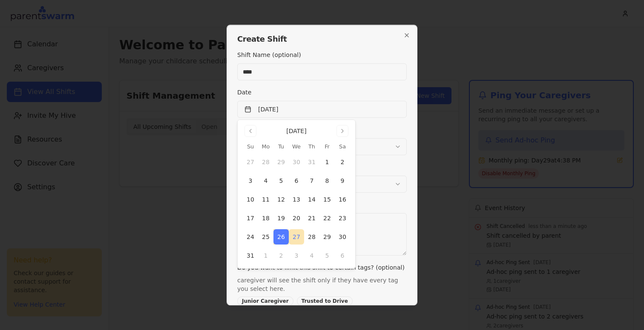  I want to click on button: 14, so click(312, 200).